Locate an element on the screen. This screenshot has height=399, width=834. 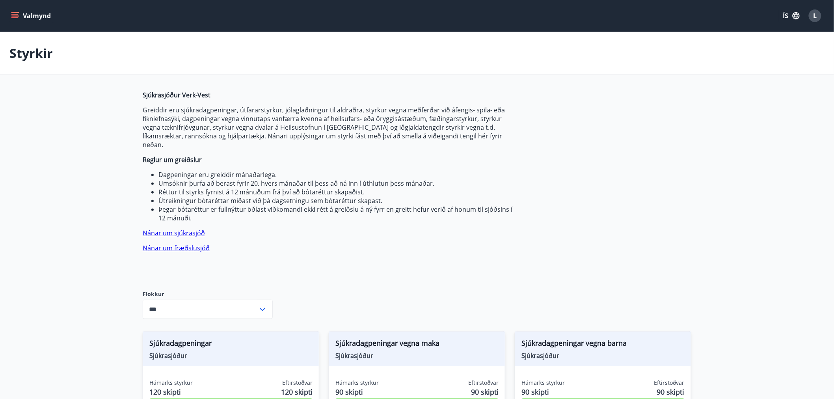
li: Þegar bótaréttur er fullnýttur öðlast viðkomandi ekki rétt á greiðslu á ný fyrr en greitt hefur v... is located at coordinates (337, 214).